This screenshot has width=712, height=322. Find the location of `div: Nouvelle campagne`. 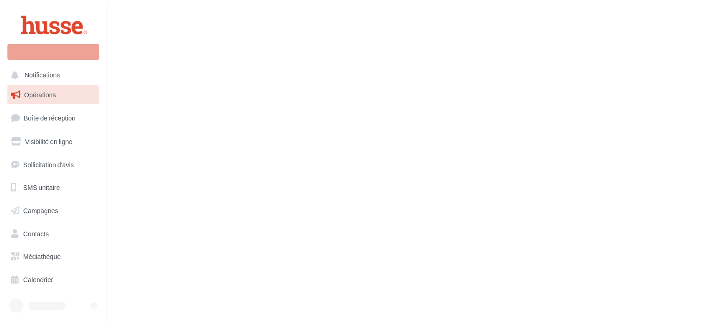

div: Nouvelle campagne is located at coordinates (53, 52).